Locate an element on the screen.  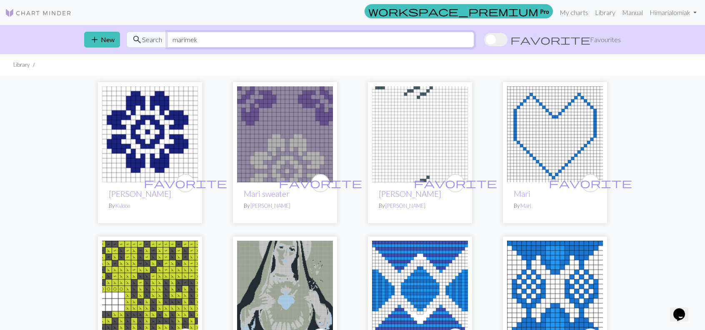
a: Himarialomiak is located at coordinates (673, 13).